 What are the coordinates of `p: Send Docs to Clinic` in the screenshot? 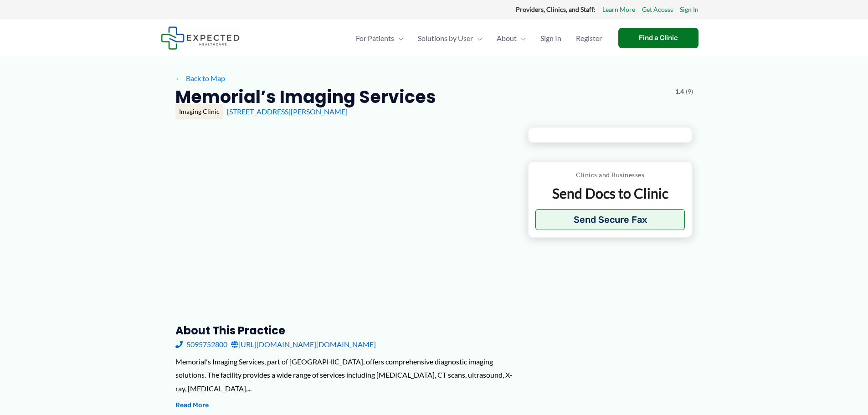 It's located at (610, 193).